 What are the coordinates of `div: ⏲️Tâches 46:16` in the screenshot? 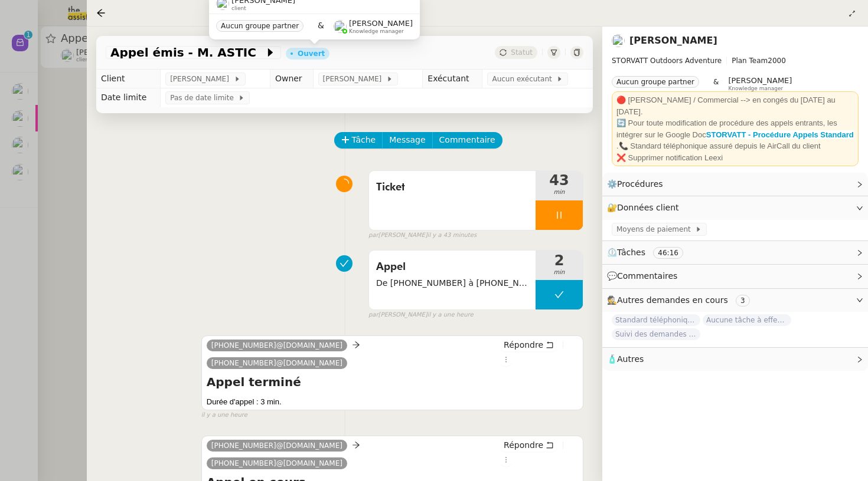 It's located at (736, 253).